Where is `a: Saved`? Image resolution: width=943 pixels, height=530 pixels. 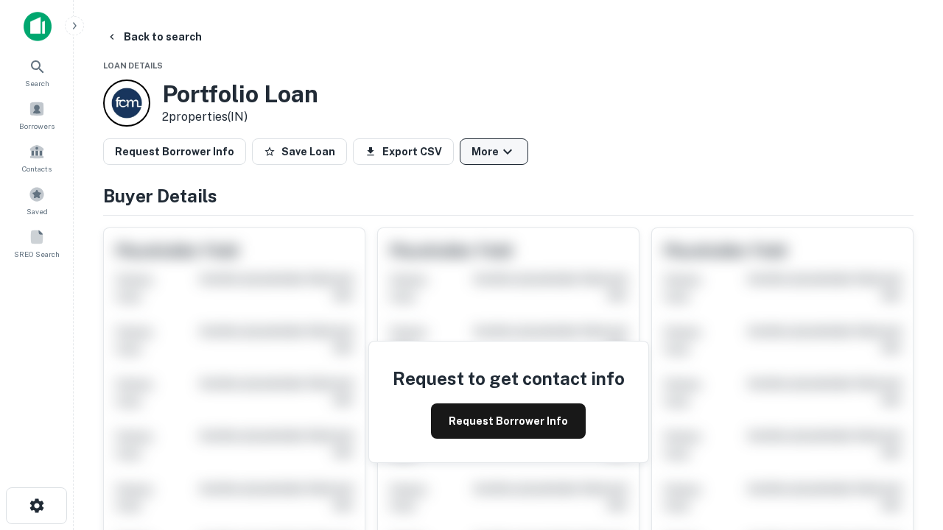 a: Saved is located at coordinates (37, 200).